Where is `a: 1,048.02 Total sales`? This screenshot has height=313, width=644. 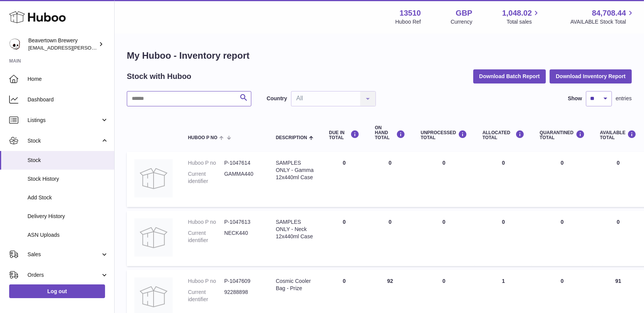
a: 1,048.02 Total sales is located at coordinates (521, 17).